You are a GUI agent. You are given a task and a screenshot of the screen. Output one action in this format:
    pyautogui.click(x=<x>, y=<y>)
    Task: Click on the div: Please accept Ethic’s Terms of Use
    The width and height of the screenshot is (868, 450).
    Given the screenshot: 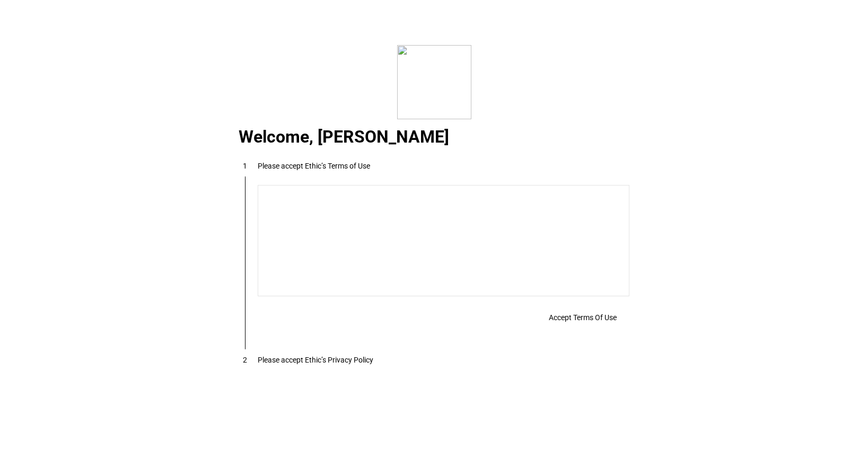 What is the action you would take?
    pyautogui.click(x=314, y=166)
    